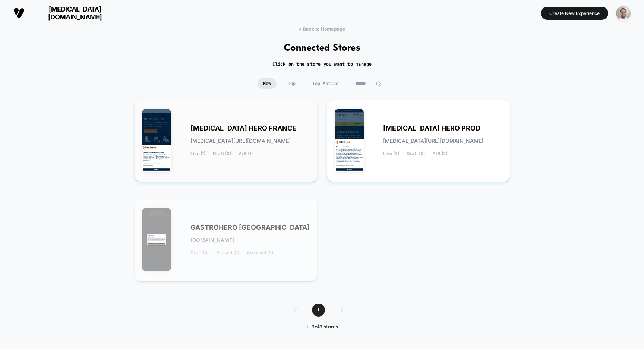 This screenshot has height=349, width=644. Describe the element at coordinates (623, 13) in the screenshot. I see `img: ppic` at that location.